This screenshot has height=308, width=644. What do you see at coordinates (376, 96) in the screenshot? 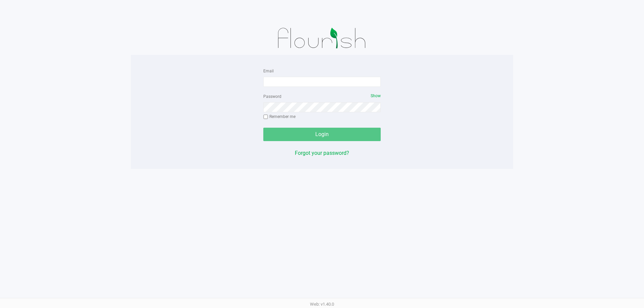
I see `span: Show` at bounding box center [376, 96].